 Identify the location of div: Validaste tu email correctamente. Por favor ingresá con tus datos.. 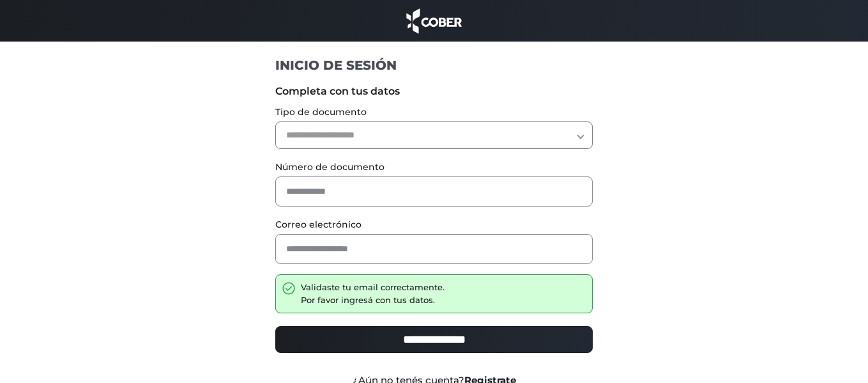
(373, 293).